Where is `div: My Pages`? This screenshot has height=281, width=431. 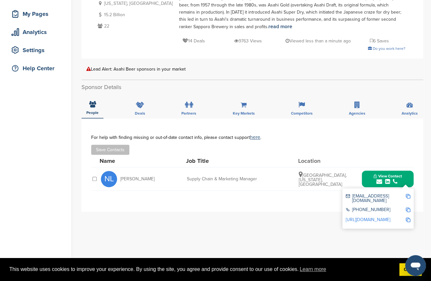 div: My Pages is located at coordinates (37, 14).